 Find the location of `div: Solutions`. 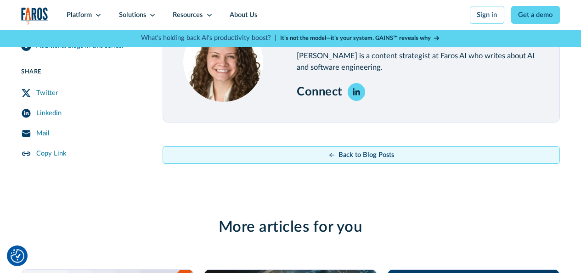

div: Solutions is located at coordinates (132, 15).